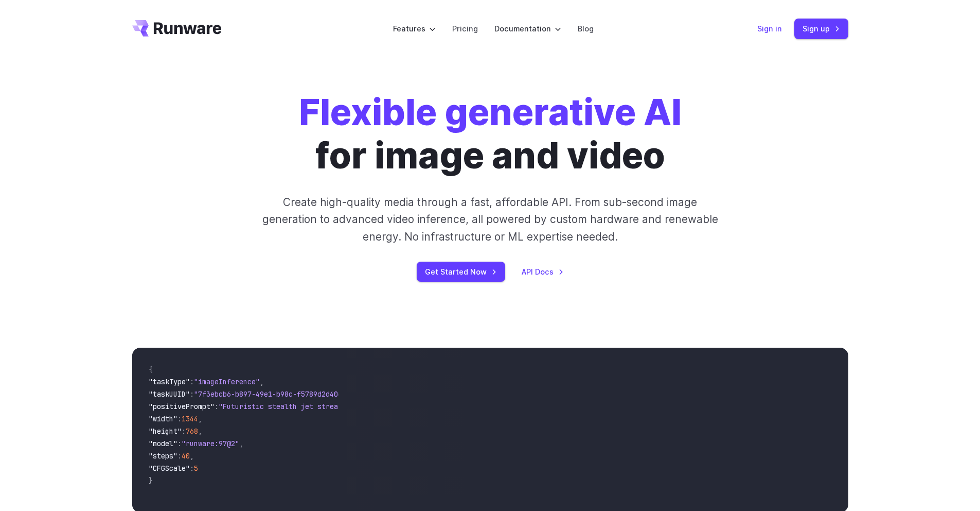 The width and height of the screenshot is (980, 511). Describe the element at coordinates (163, 456) in the screenshot. I see `span: "steps"` at that location.